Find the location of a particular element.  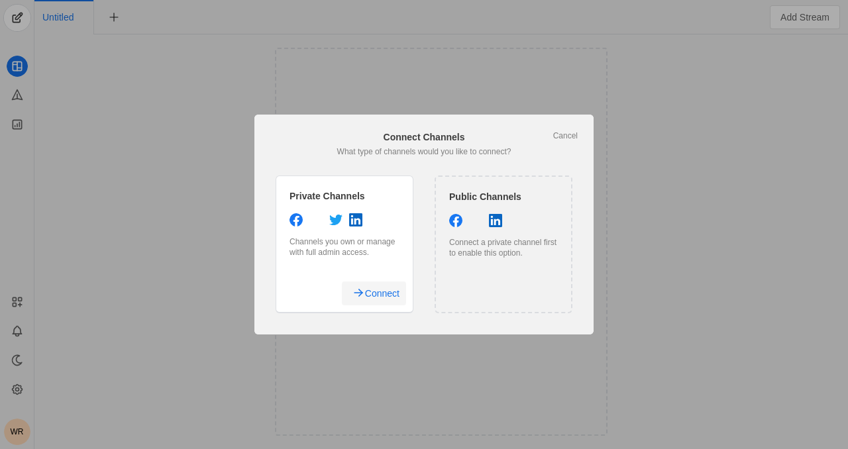

a: Cancel is located at coordinates (565, 136).